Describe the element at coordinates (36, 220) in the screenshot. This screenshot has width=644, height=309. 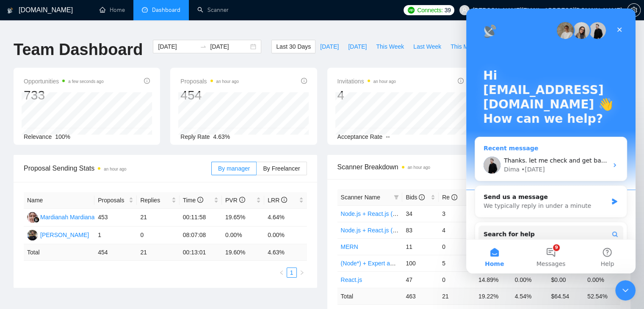
I see `img: gigradar-bm.png` at that location.